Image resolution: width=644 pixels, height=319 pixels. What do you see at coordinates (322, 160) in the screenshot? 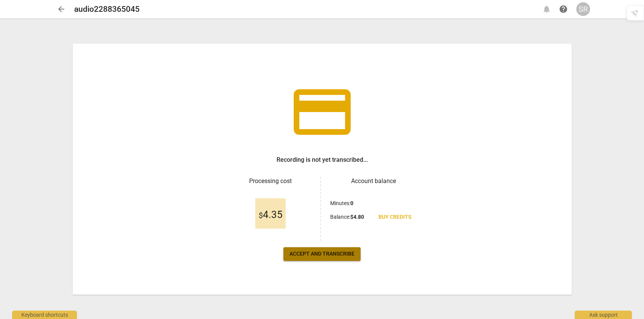
I see `h3: Recording is not yet transcribed...` at bounding box center [322, 160].